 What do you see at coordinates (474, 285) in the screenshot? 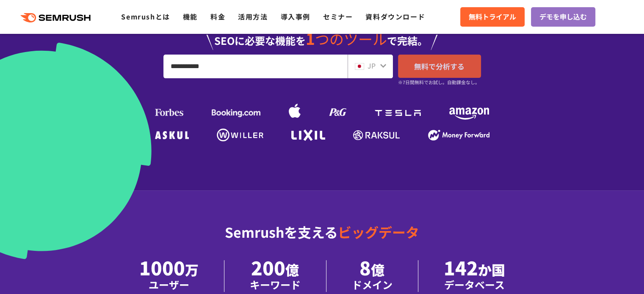
I see `div: データベース` at bounding box center [474, 285].